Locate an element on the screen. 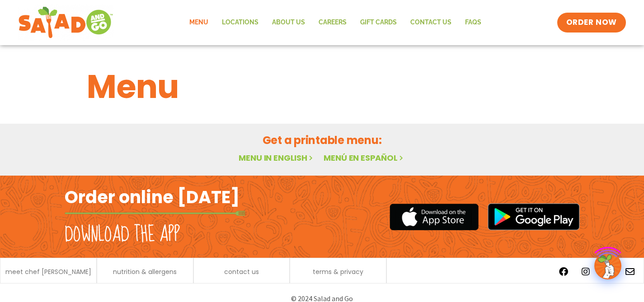 Image resolution: width=644 pixels, height=302 pixels. a: Contact Us is located at coordinates (431, 22).